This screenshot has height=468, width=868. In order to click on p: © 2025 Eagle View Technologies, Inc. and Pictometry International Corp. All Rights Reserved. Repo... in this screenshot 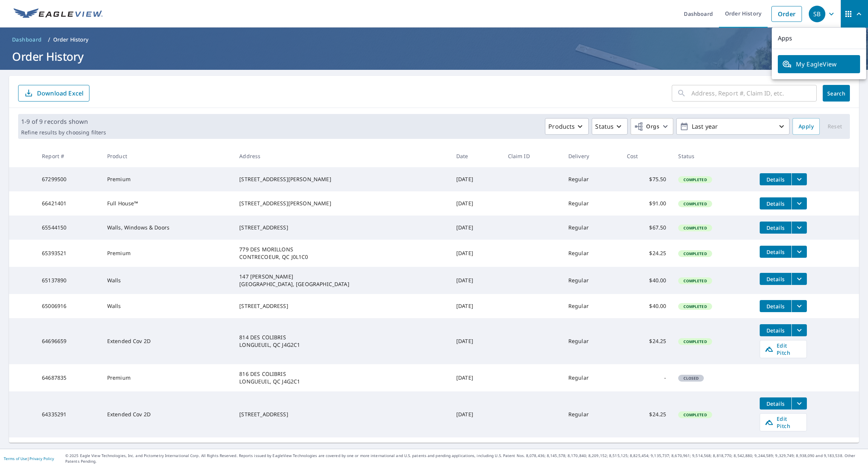, I will do `click(465, 458)`.